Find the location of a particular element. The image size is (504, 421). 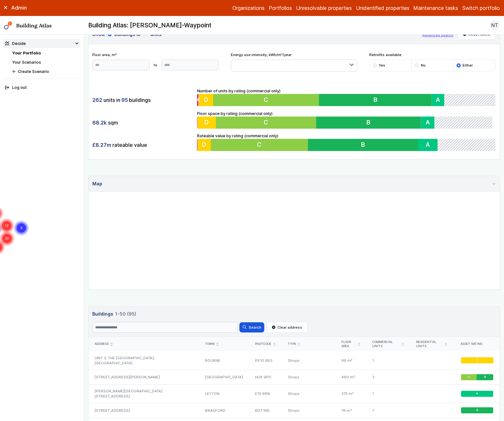

button: Switch portfolio is located at coordinates (481, 8).